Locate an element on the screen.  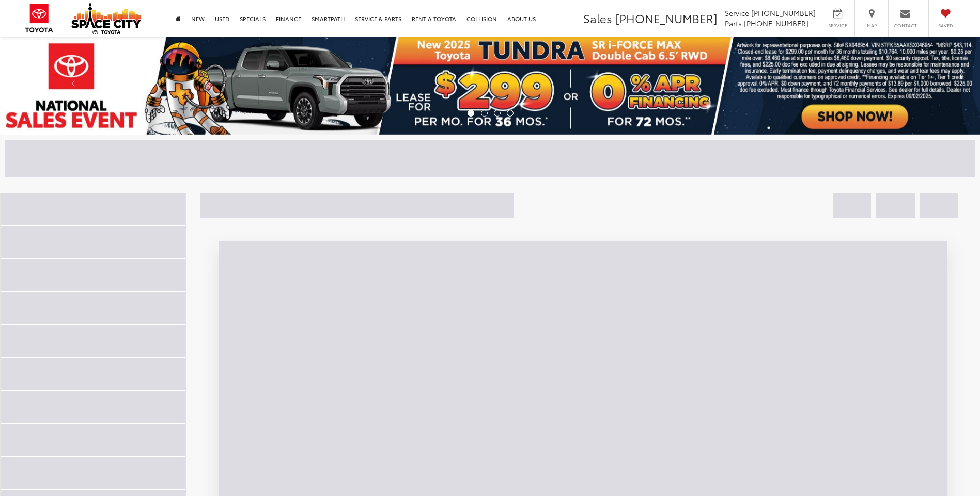
span: Map is located at coordinates (871, 26).